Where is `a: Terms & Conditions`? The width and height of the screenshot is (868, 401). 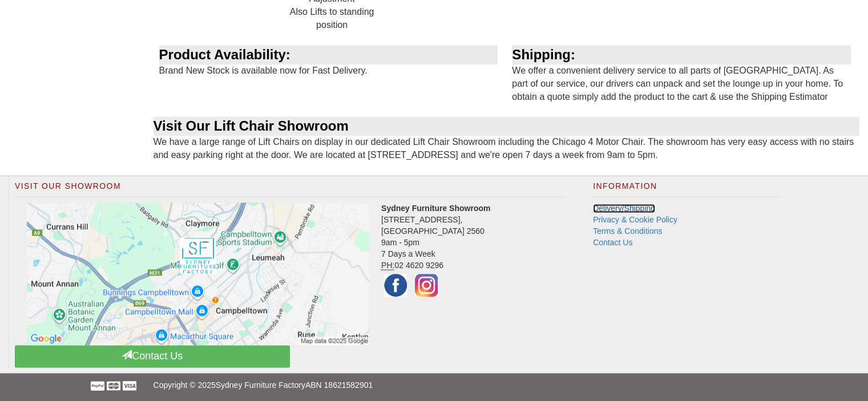 a: Terms & Conditions is located at coordinates (627, 231).